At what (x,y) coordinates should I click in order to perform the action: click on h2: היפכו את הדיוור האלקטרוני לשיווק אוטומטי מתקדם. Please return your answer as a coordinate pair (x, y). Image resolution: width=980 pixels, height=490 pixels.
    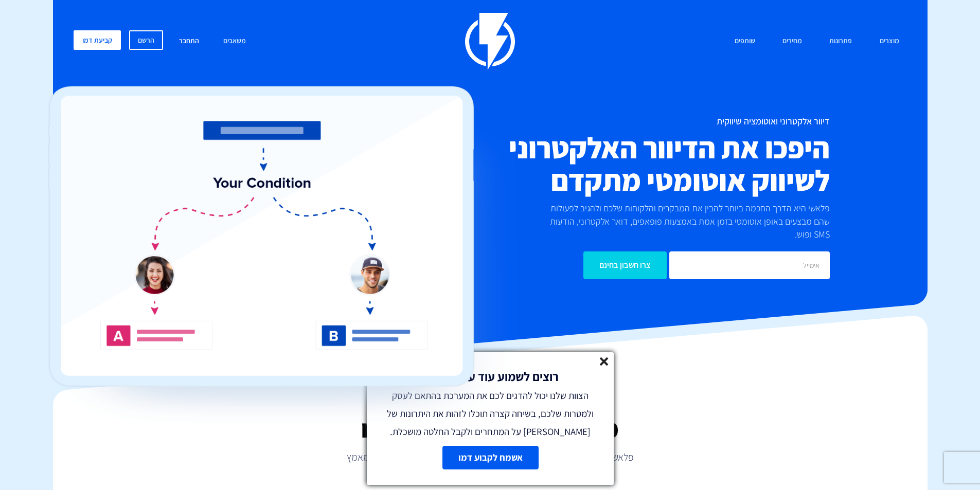
    Looking at the image, I should click on (629, 164).